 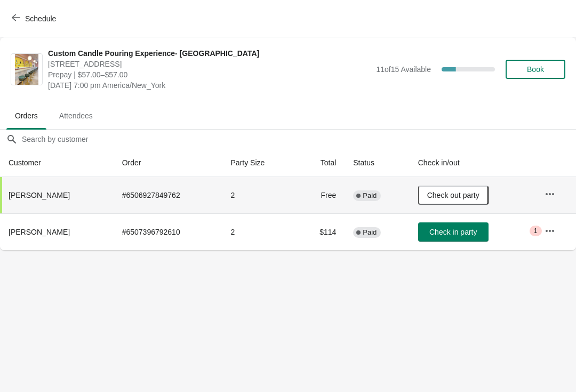 I want to click on span: Book, so click(x=536, y=69).